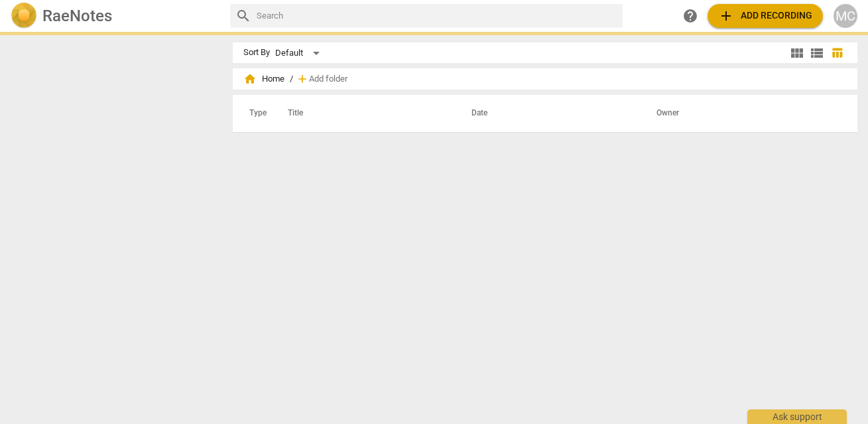 The image size is (868, 424). Describe the element at coordinates (836, 53) in the screenshot. I see `span: table_chart` at that location.